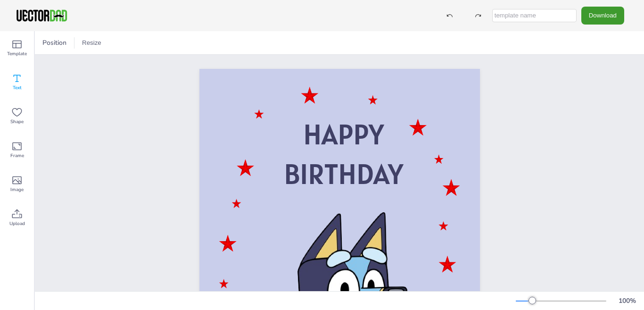  I want to click on span: HAPPY, so click(343, 134).